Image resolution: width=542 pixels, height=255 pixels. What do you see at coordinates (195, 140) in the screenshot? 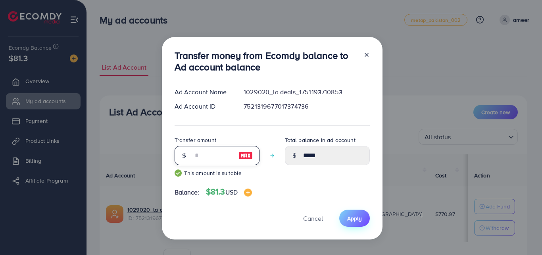
I see `label: Transfer amount` at bounding box center [195, 140].